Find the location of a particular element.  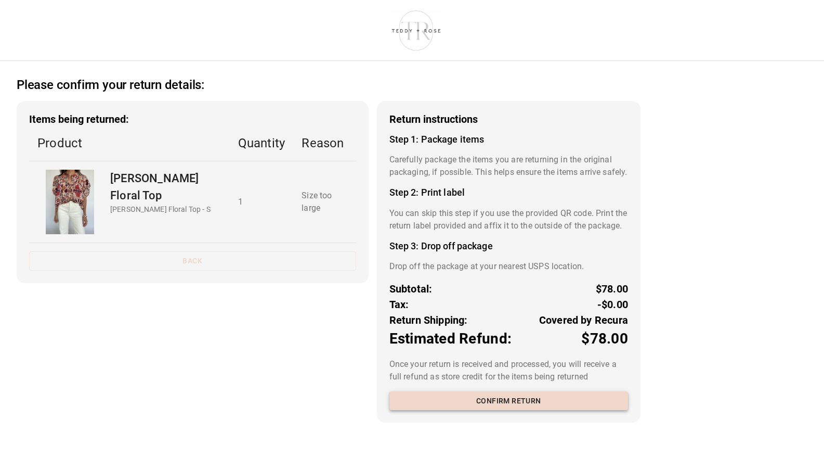

p: 1 is located at coordinates (262, 202).